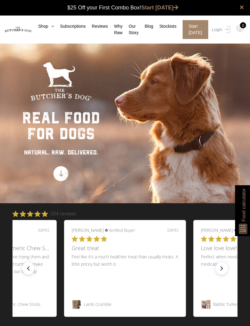 The image size is (250, 326). Describe the element at coordinates (43, 26) in the screenshot. I see `a: Shop` at that location.